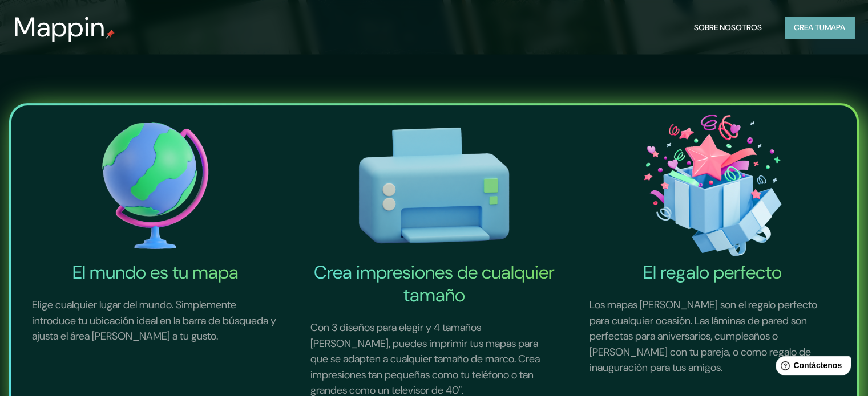 The image size is (868, 396). Describe the element at coordinates (59, 27) in the screenshot. I see `font: Mappin` at that location.